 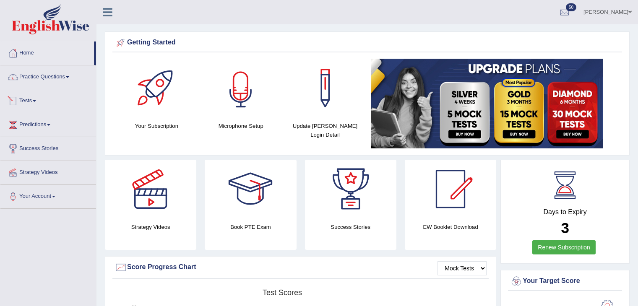 What do you see at coordinates (48, 124) in the screenshot?
I see `a: Predictions` at bounding box center [48, 124].